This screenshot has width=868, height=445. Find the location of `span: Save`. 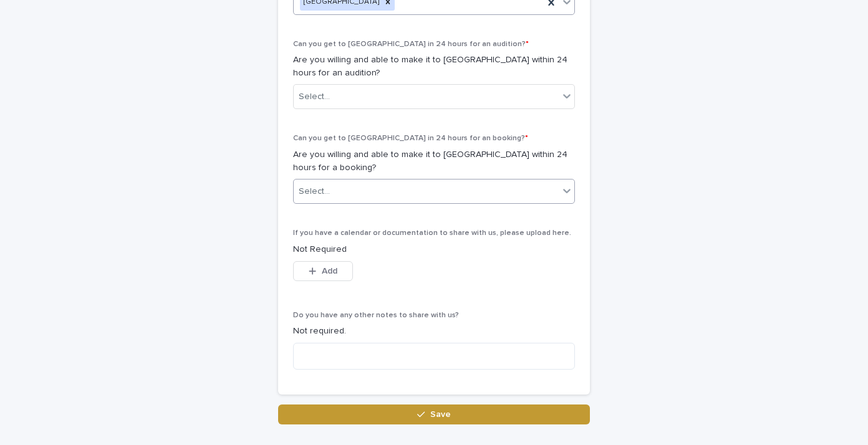

span: Save is located at coordinates (440, 414).